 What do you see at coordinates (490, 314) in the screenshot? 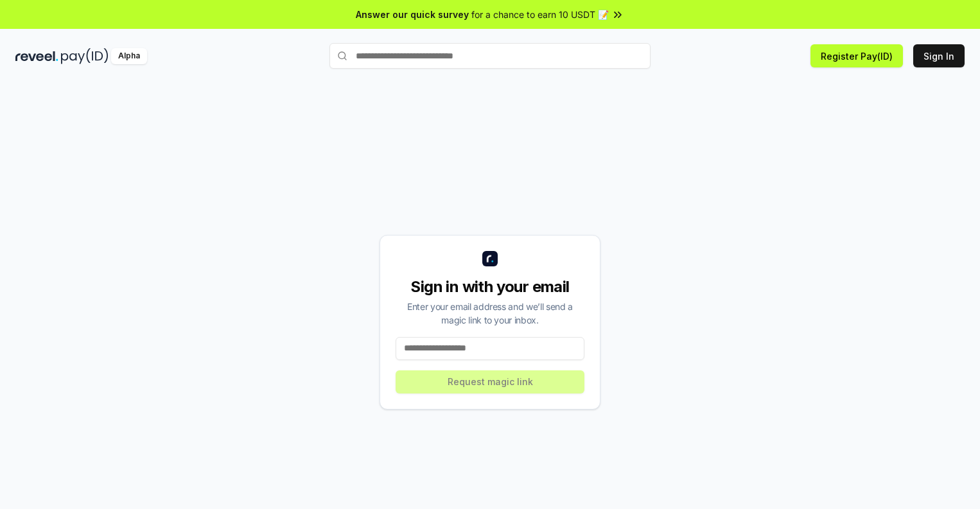
I see `div: Enter your email address and we’ll send a magic link to your inbox.` at bounding box center [490, 314].